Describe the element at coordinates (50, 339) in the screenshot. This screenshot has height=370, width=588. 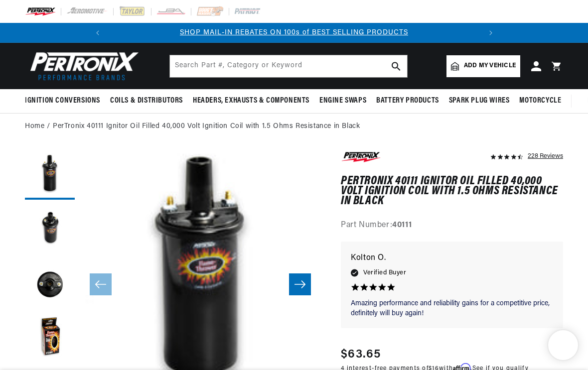
I see `button: Load image 4 in gallery view` at that location.